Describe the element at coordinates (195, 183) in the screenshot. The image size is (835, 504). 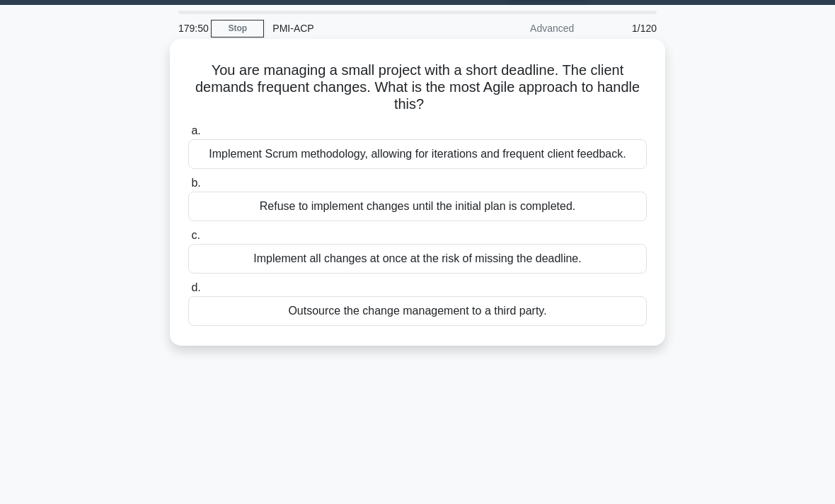
I see `span: b.` at that location.